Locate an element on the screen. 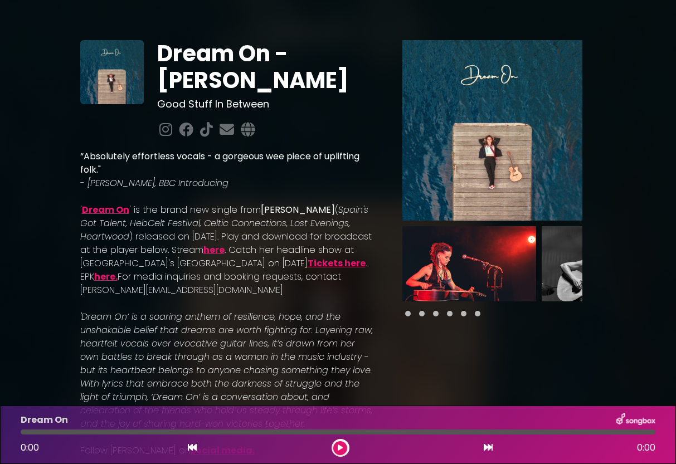 The image size is (676, 464). img: E0Uc4UjGR0SeRjAxU77k is located at coordinates (609, 264).